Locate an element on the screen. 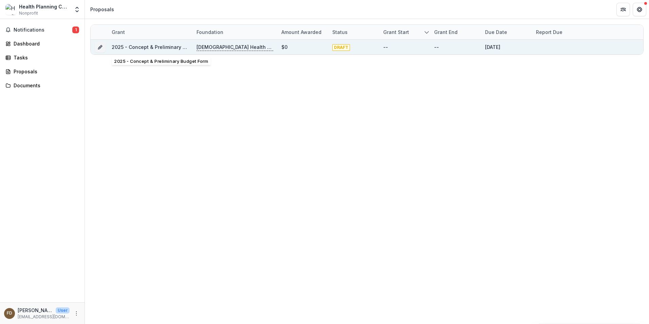  button: Partners is located at coordinates (623, 10).